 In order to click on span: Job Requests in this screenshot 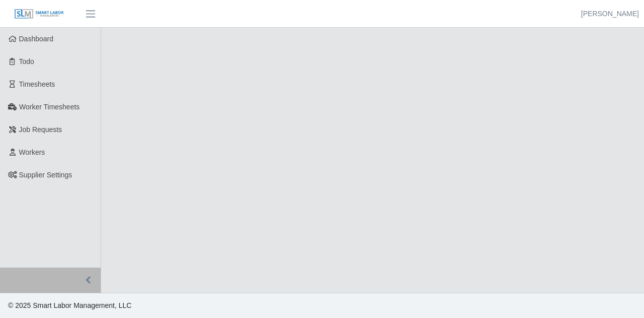, I will do `click(40, 129)`.